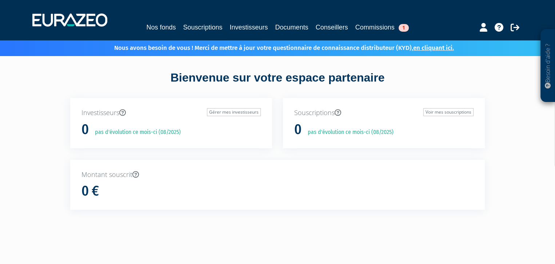 The height and width of the screenshot is (264, 555). What do you see at coordinates (90, 191) in the screenshot?
I see `h1: 0 €` at bounding box center [90, 191].